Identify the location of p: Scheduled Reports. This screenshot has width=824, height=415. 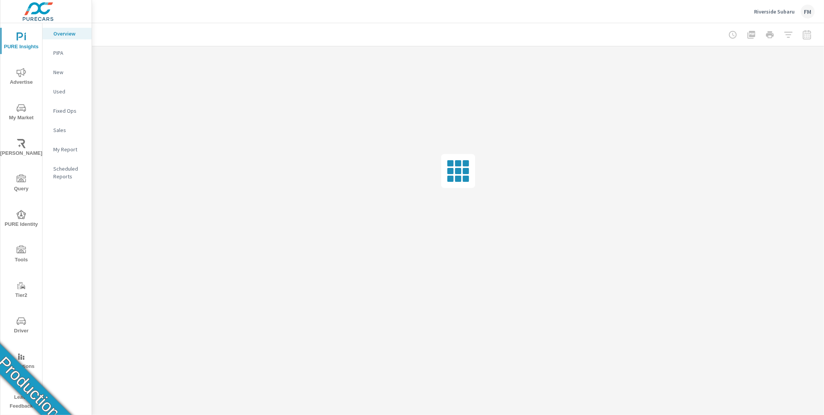
(69, 173).